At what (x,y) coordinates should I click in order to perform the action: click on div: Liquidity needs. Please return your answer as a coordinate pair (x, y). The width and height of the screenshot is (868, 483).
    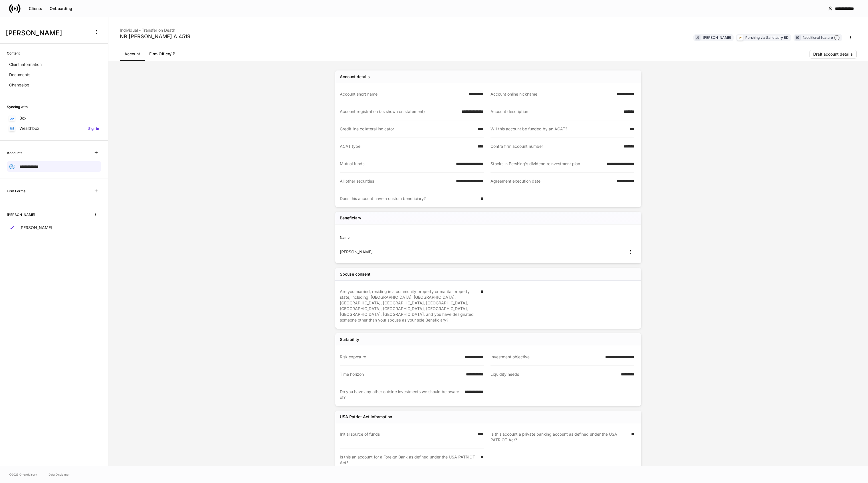
    Looking at the image, I should click on (554, 375).